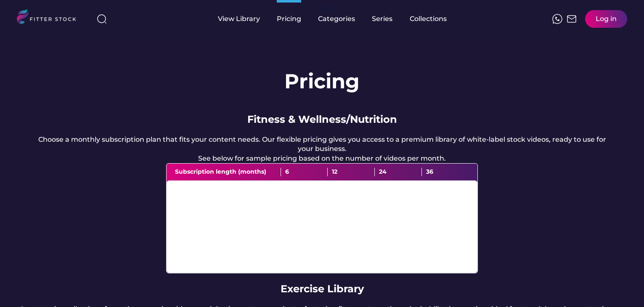  I want to click on div: View Library, so click(239, 19).